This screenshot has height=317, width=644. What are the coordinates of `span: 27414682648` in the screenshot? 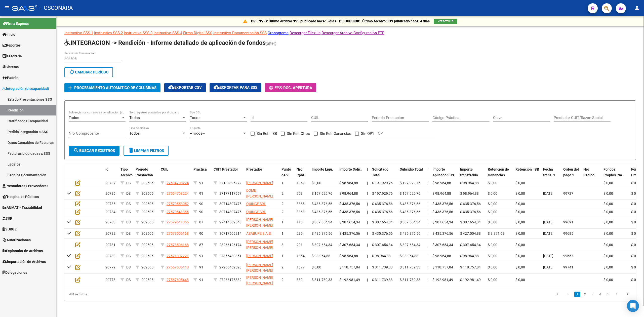 It's located at (230, 223).